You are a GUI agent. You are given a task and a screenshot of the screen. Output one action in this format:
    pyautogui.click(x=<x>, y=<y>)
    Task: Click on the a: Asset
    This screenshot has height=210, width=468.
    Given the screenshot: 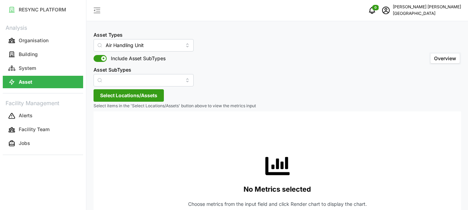 What is the action you would take?
    pyautogui.click(x=43, y=82)
    